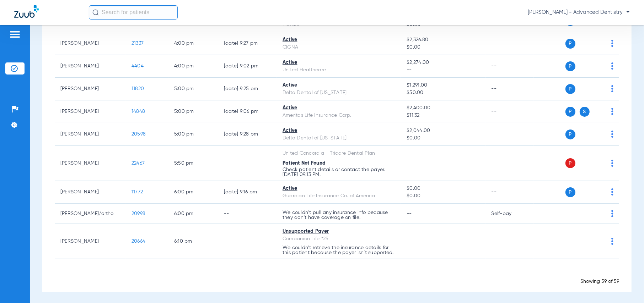 The image size is (644, 303). What do you see at coordinates (443, 115) in the screenshot?
I see `span: $11.32` at bounding box center [443, 115].